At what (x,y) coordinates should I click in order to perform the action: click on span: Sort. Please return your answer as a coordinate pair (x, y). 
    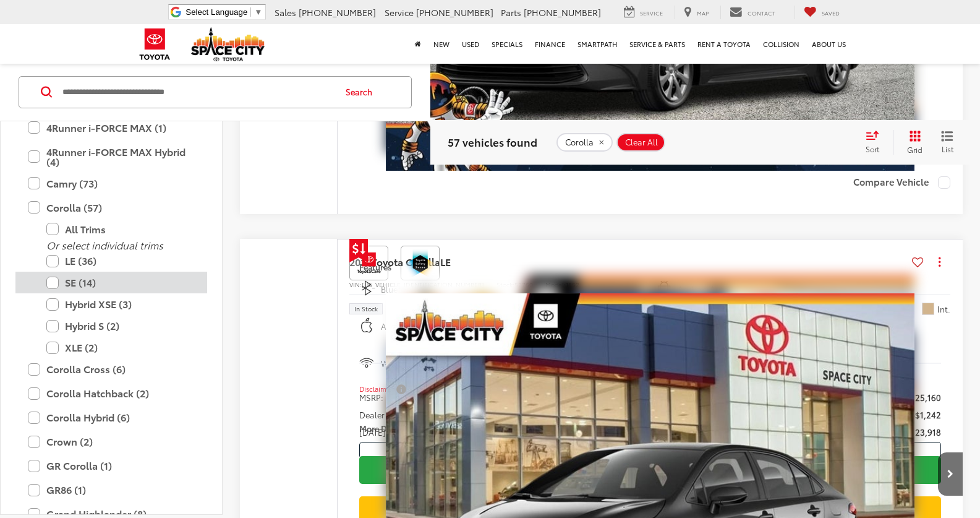
    Looking at the image, I should click on (873, 148).